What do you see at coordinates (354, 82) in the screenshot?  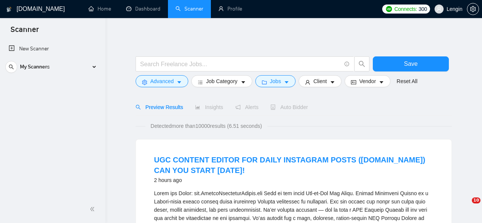 I see `span: idcard` at bounding box center [354, 82].